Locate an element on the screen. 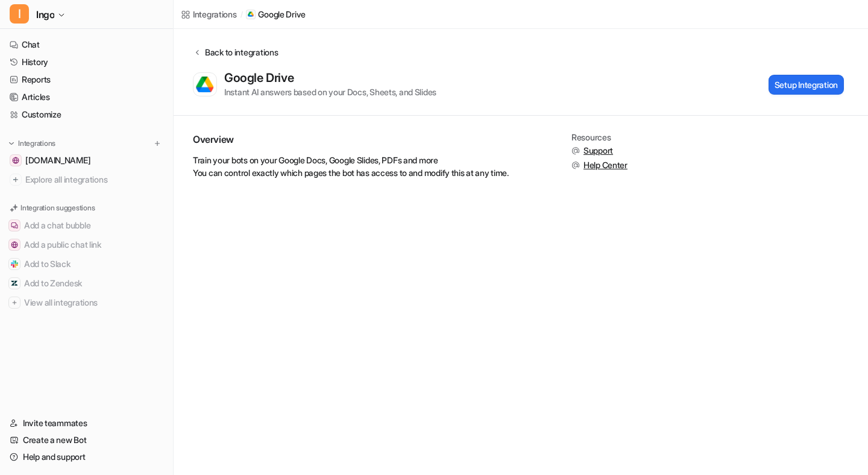  span: Ingo is located at coordinates (45, 14).